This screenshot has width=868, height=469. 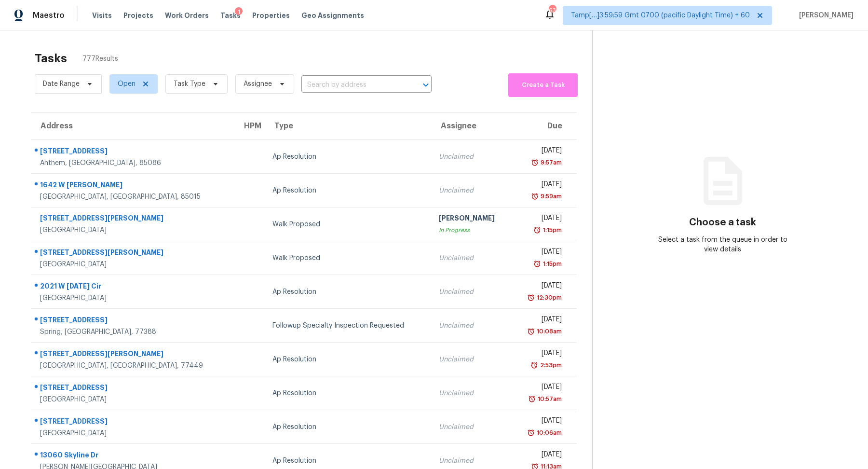 What do you see at coordinates (722, 245) in the screenshot?
I see `div: Select a task from the queue in order to view details` at bounding box center [722, 245].